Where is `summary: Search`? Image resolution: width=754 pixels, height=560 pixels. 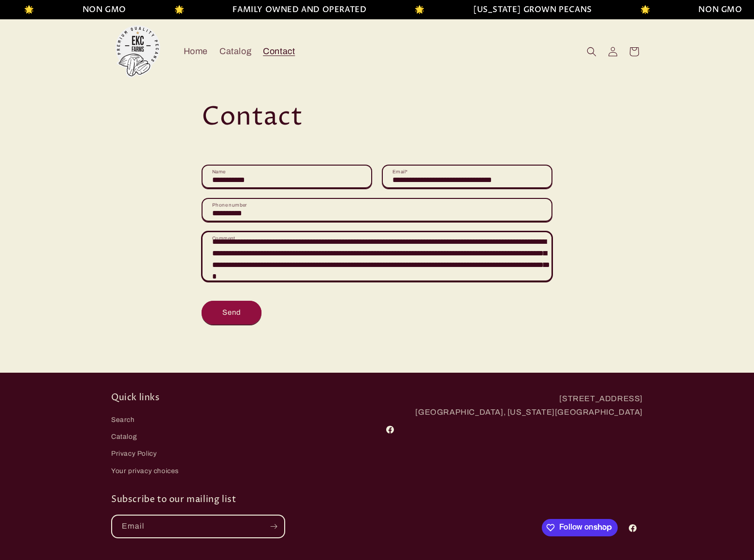
summary: Search is located at coordinates (592, 51).